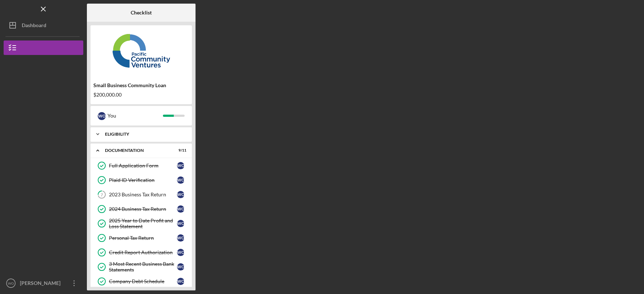 Image resolution: width=644 pixels, height=294 pixels. What do you see at coordinates (102, 194) in the screenshot?
I see `tspan: 7` at bounding box center [102, 194].